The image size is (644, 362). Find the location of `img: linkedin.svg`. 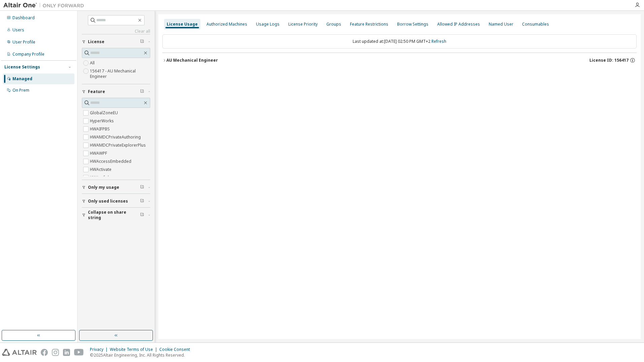

img: linkedin.svg is located at coordinates (66, 352).